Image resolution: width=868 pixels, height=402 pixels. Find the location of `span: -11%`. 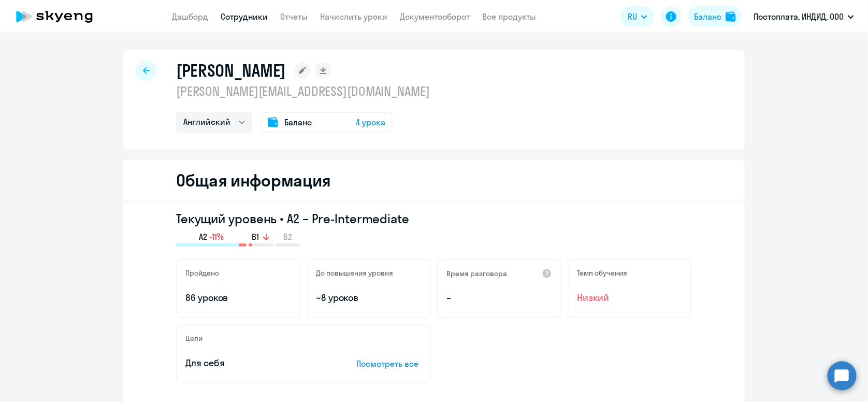

span: -11% is located at coordinates (217, 237).